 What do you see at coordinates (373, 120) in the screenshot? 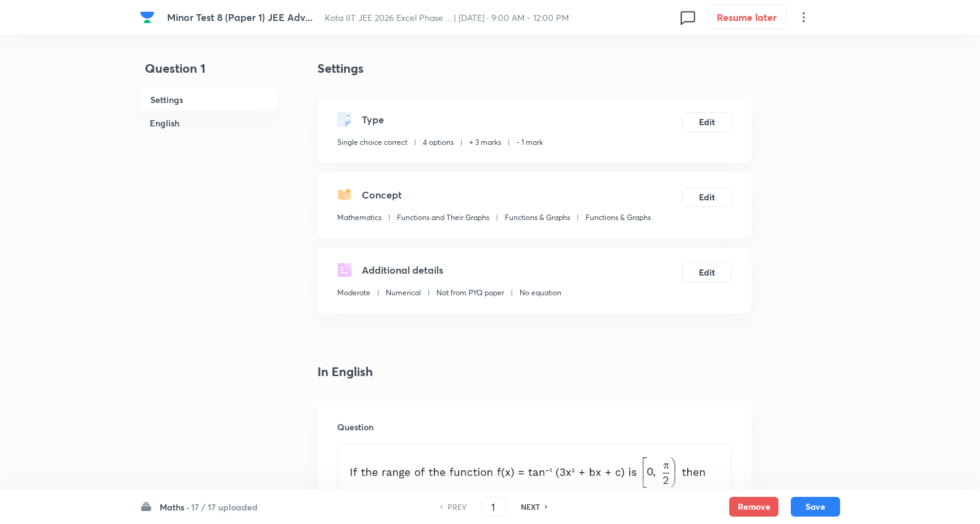
I see `h5: Type` at bounding box center [373, 120].